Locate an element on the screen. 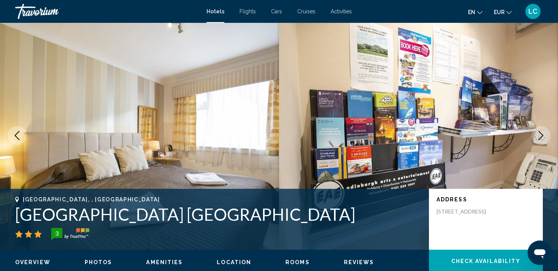 This screenshot has width=558, height=271. span: Cruises is located at coordinates (307, 11).